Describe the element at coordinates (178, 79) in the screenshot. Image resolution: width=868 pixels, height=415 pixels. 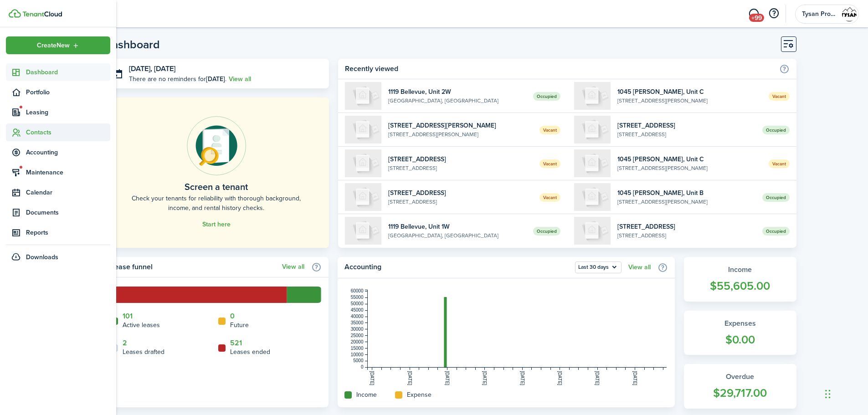
I see `p: There are no reminders for .` at that location.